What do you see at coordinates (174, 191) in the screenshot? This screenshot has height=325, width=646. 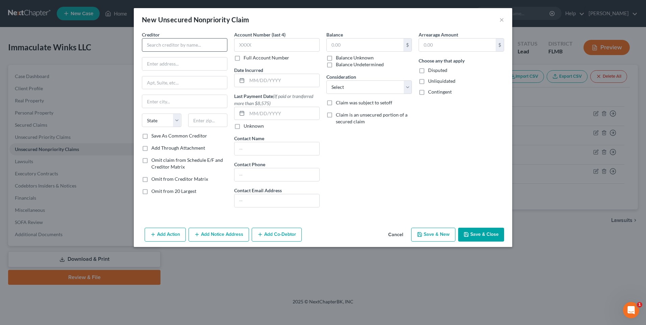 I see `span: Omit from 20 Largest` at bounding box center [174, 191].